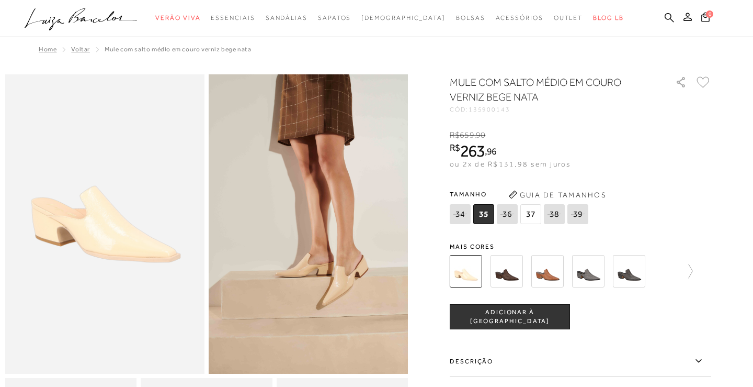 This screenshot has height=387, width=753. Describe the element at coordinates (558, 195) in the screenshot. I see `button: Guia de Tamanhos` at that location.